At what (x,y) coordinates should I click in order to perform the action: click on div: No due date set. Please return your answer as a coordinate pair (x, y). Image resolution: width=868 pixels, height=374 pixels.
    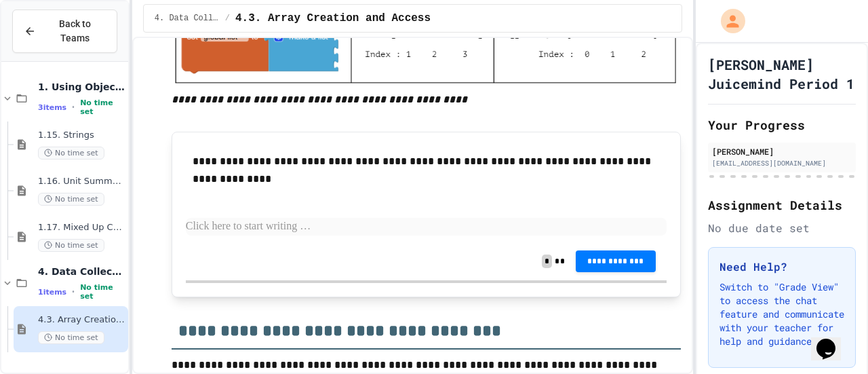
    Looking at the image, I should click on (782, 228).